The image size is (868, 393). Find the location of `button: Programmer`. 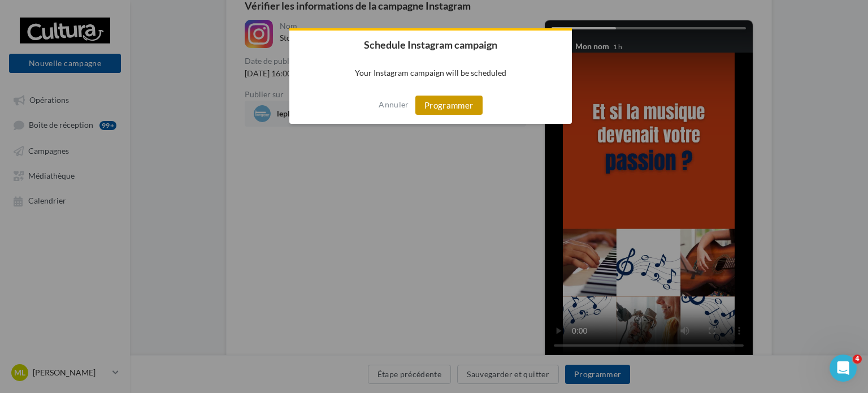

button: Programmer is located at coordinates (449, 105).